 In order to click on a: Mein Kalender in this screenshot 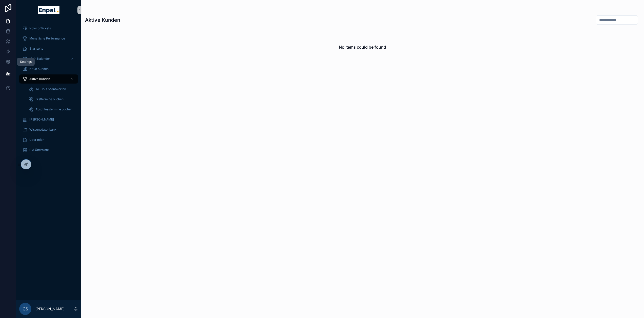, I will do `click(49, 59)`.